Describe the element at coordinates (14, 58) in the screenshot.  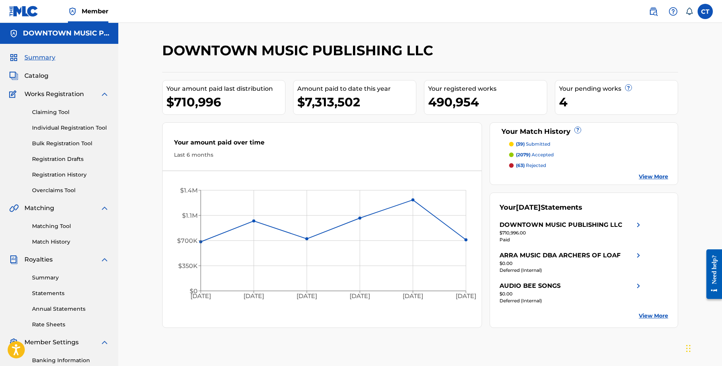
I see `img: Summary` at that location.